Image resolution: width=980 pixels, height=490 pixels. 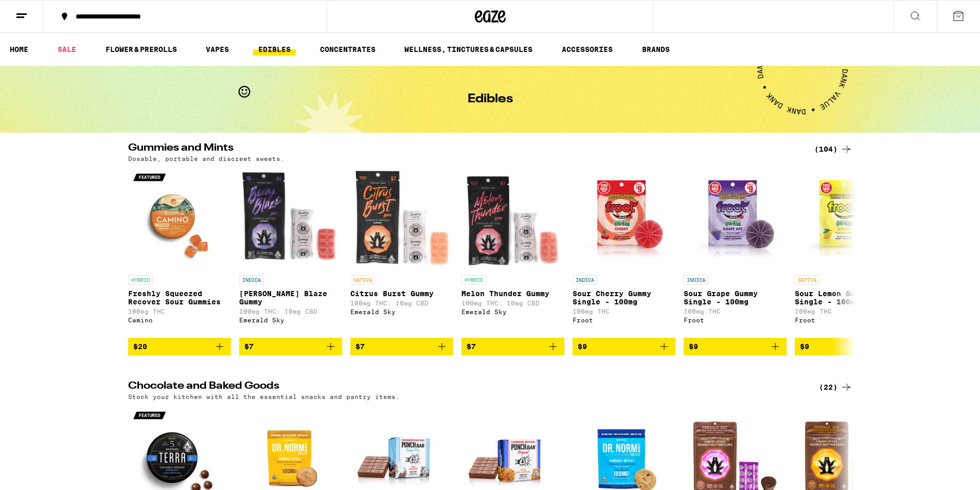 I want to click on div: (22), so click(x=835, y=387).